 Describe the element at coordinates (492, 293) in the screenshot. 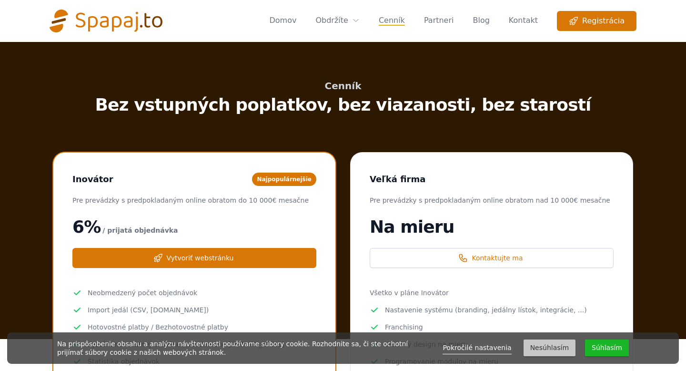

I see `li: Všetko v pláne Inovátor` at that location.